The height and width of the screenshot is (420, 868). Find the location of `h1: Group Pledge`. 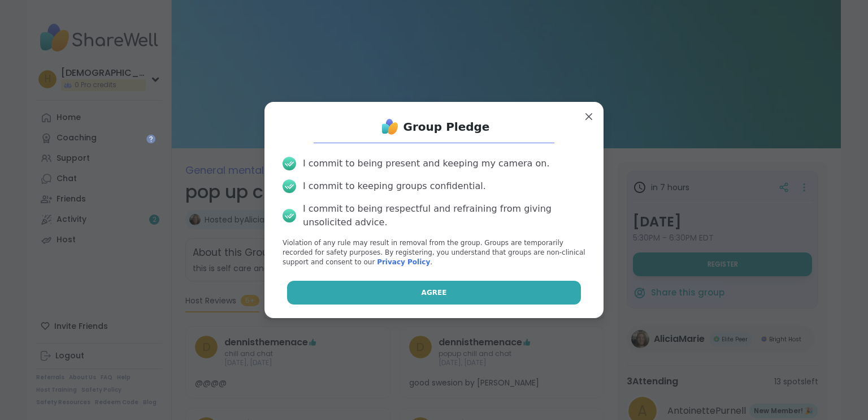

h1: Group Pledge is located at coordinates (446, 126).